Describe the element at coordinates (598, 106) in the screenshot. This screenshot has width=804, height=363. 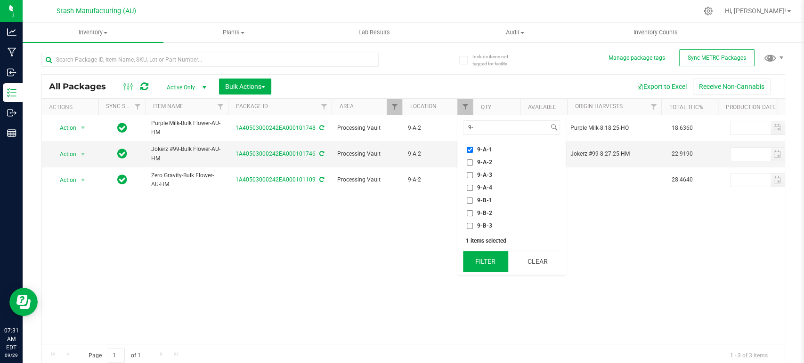
I see `a: Origin Harvests` at that location.